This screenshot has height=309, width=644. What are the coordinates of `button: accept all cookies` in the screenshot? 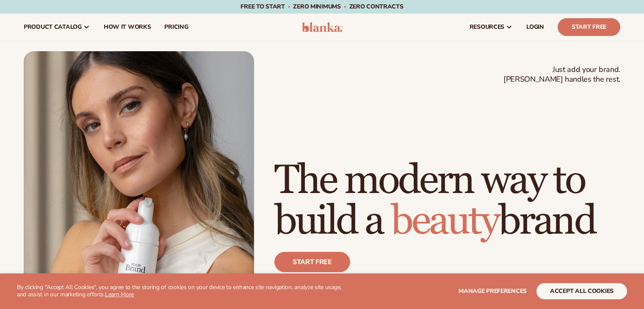 It's located at (582, 291).